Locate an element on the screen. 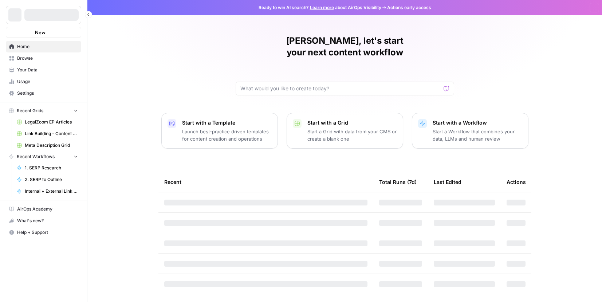  span: Recent Workflows is located at coordinates (36, 157).